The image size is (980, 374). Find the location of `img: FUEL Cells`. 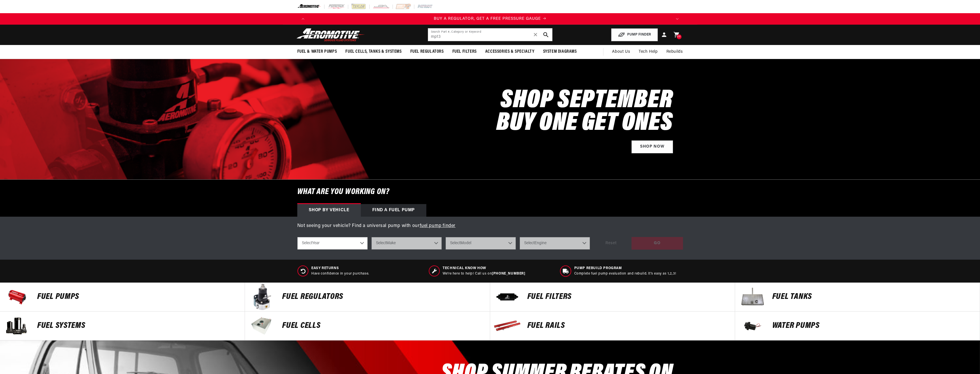

img: FUEL Cells is located at coordinates (262, 326).